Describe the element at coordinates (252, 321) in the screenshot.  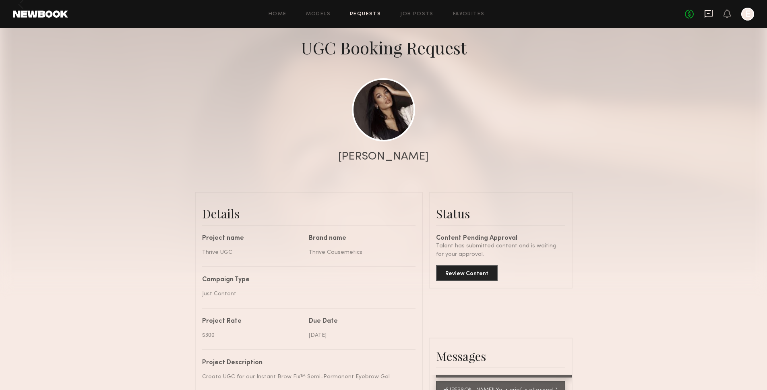
I see `div: Project Rate` at that location.